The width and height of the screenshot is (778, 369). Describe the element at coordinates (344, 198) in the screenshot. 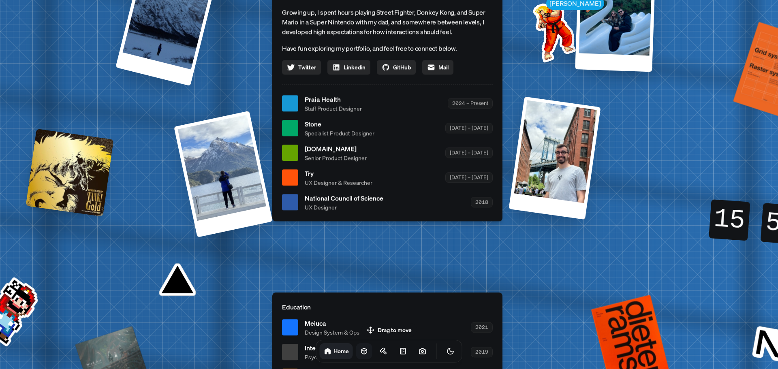

I see `span: National Council of Science` at that location.